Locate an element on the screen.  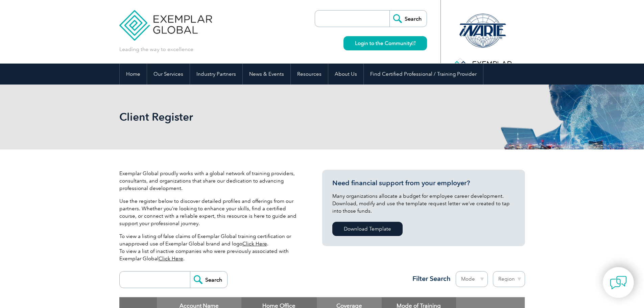
a: News & Events is located at coordinates (266, 74).